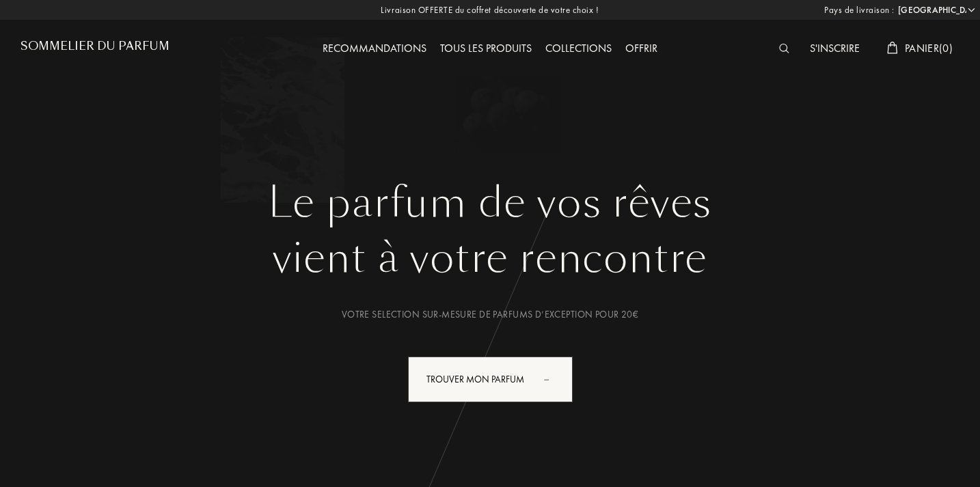 This screenshot has height=487, width=980. I want to click on a: Sommelier du Parfum, so click(95, 48).